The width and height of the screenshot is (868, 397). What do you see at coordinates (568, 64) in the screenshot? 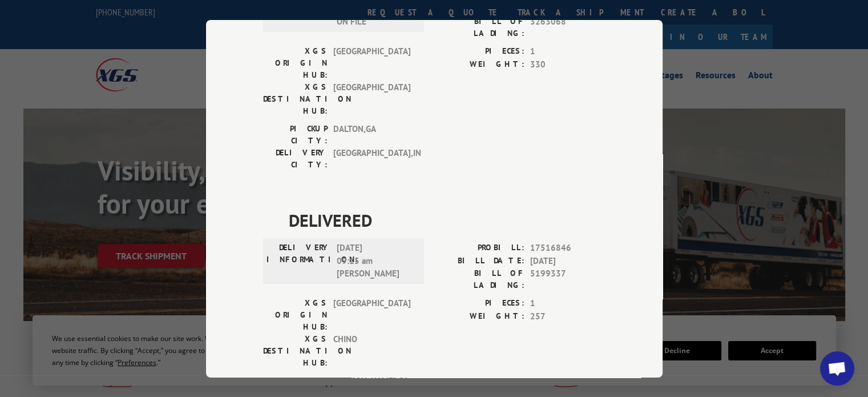
I see `span: 330` at bounding box center [568, 64].